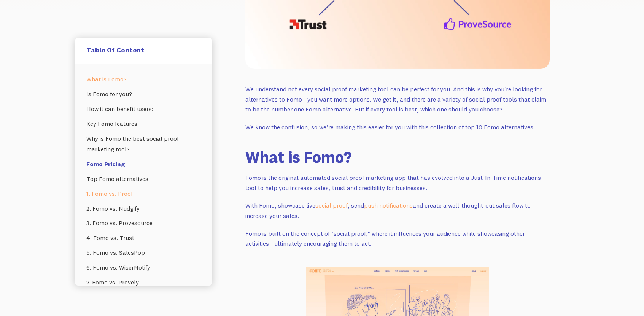 The width and height of the screenshot is (644, 316). Describe the element at coordinates (143, 282) in the screenshot. I see `a: 7. Fomo vs. Provely` at that location.